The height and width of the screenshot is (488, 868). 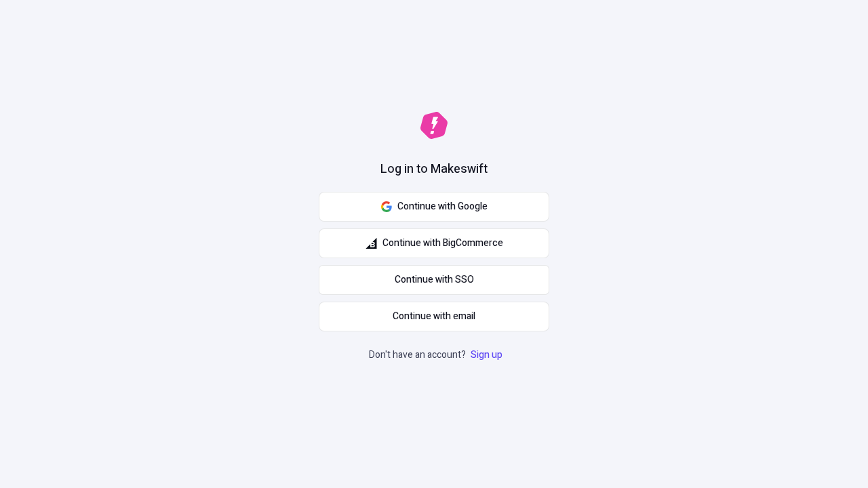 I want to click on a: Sign up, so click(x=486, y=355).